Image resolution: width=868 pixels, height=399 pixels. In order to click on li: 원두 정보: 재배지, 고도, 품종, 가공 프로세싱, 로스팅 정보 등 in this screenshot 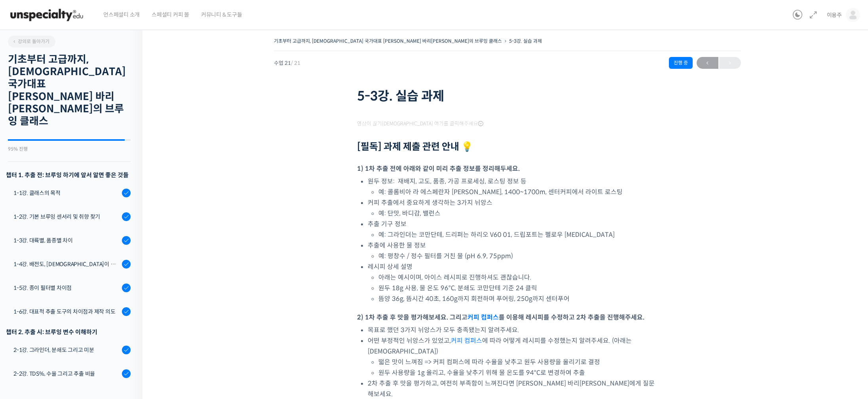, I will do `click(513, 187)`.